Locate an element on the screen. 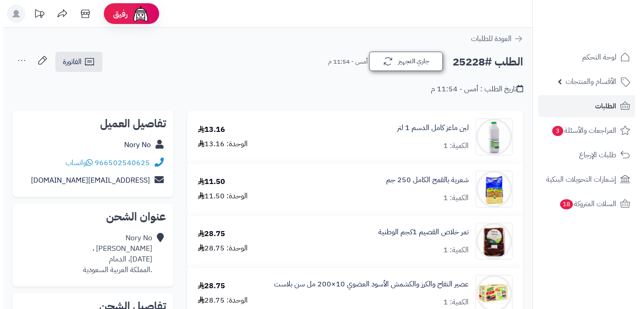  img: ai-face.png is located at coordinates (138, 14).